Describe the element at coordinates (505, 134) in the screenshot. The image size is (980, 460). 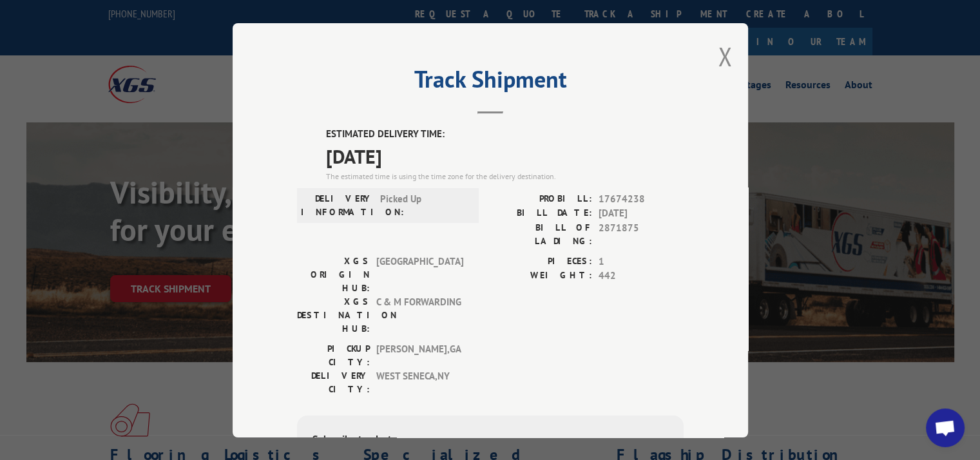
I see `label: ESTIMATED DELIVERY TIME:` at that location.